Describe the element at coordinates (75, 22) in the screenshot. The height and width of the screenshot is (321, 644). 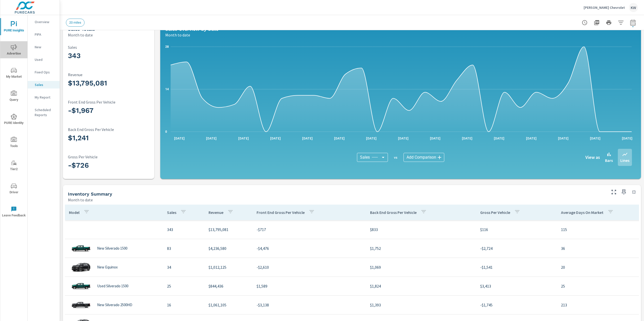
I see `span: 20 miles` at that location.